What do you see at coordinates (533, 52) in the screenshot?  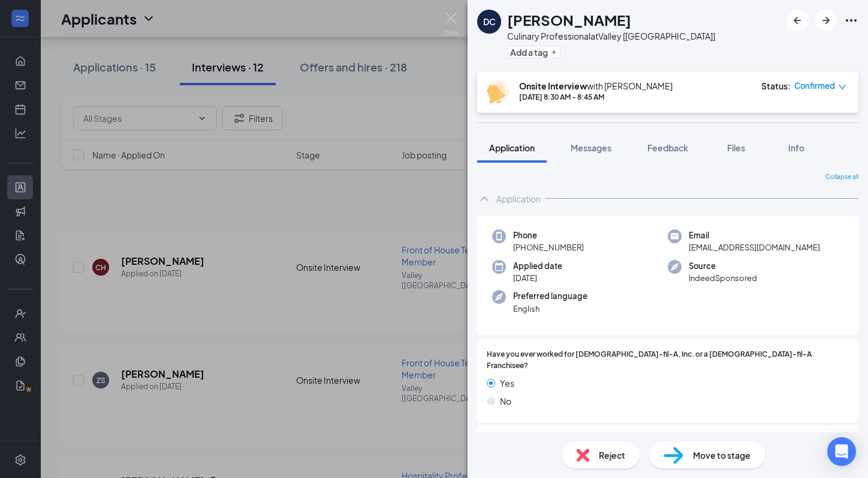 I see `button: PlusAdd a tag` at bounding box center [533, 52].